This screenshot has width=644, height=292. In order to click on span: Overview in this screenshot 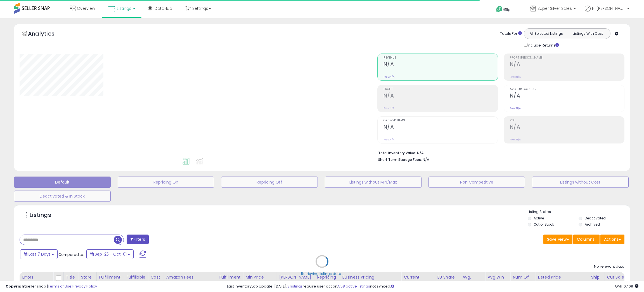, I will do `click(86, 8)`.